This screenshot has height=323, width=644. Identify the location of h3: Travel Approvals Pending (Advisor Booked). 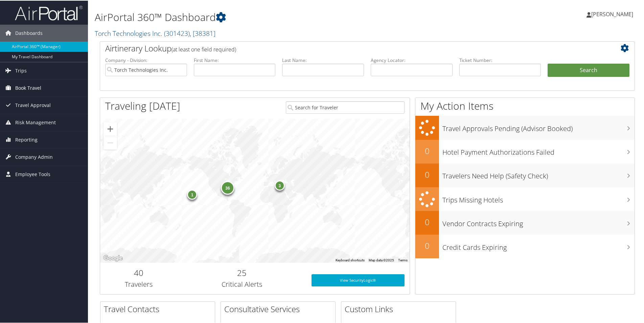
(538, 126).